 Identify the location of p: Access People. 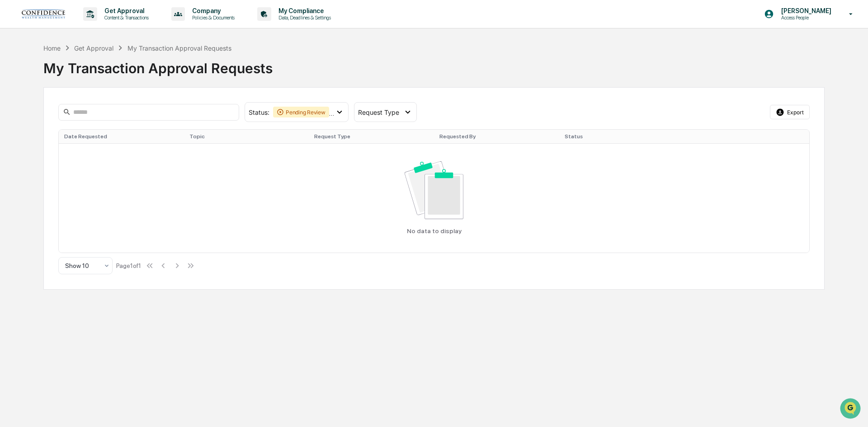
(805, 17).